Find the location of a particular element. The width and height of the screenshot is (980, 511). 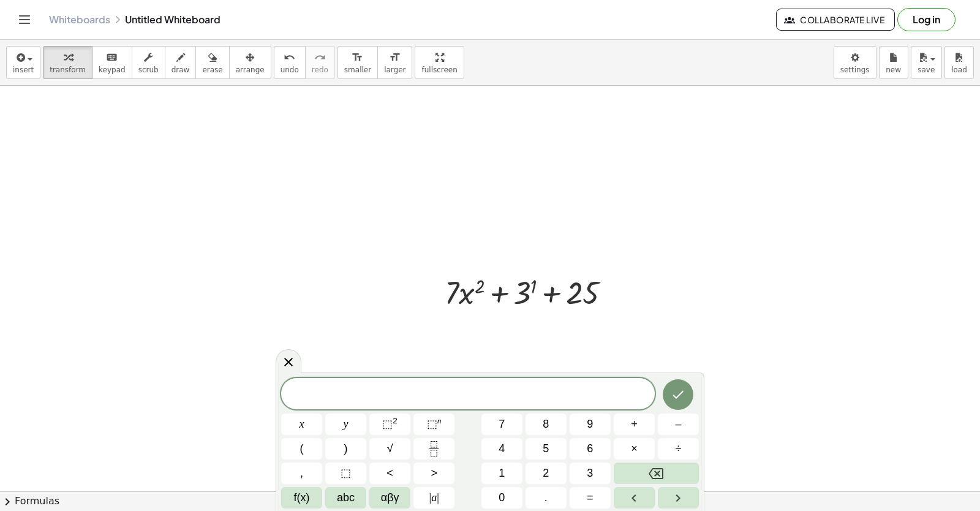

button: 7 is located at coordinates (502, 424).